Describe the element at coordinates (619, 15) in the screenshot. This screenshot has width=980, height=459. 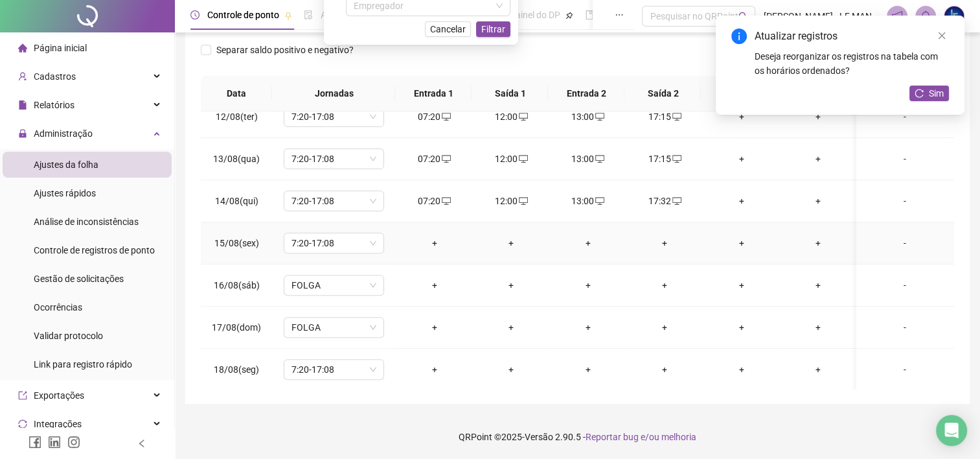
I see `span: ellipsis` at that location.